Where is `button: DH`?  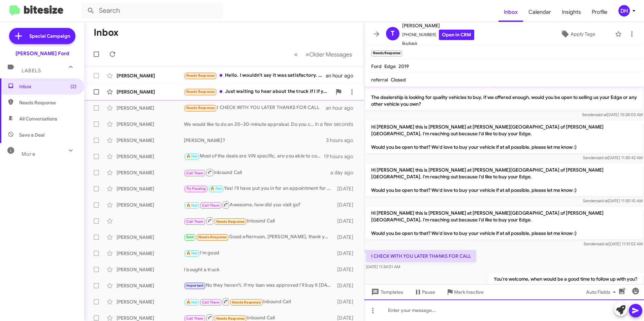 button: DH is located at coordinates (625, 11).